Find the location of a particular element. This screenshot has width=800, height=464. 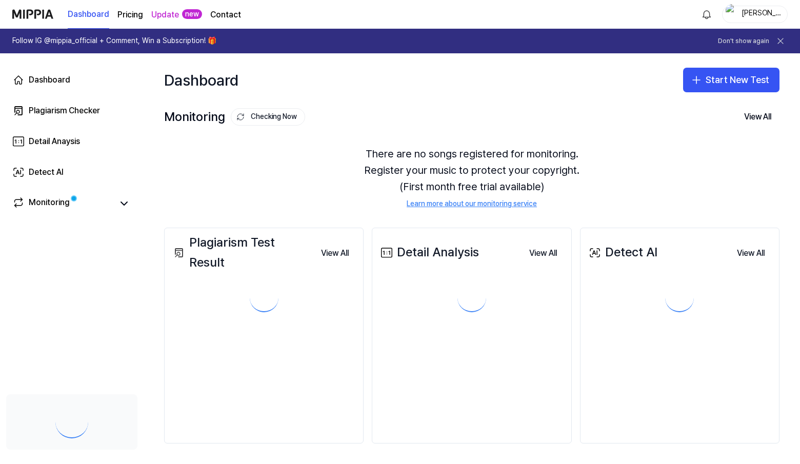

a: Learn more about our monitoring service is located at coordinates (472, 204).